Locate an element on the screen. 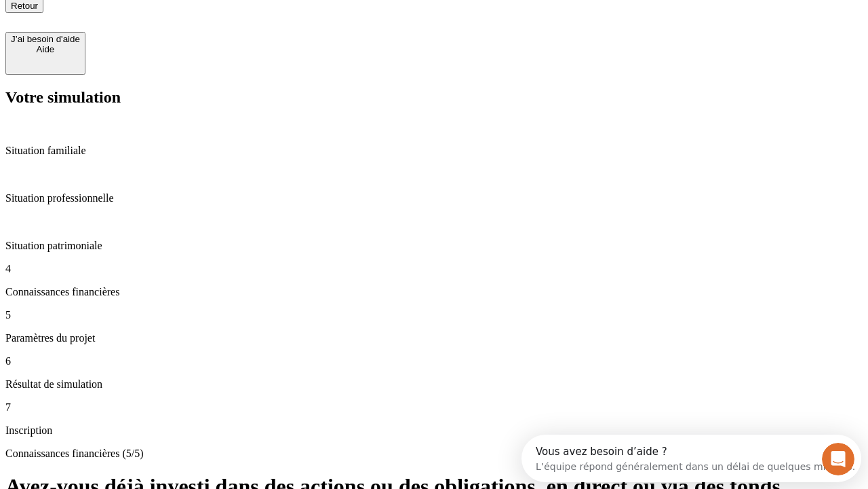 Image resolution: width=868 pixels, height=489 pixels. p: Paramètres du projet is located at coordinates (434, 338).